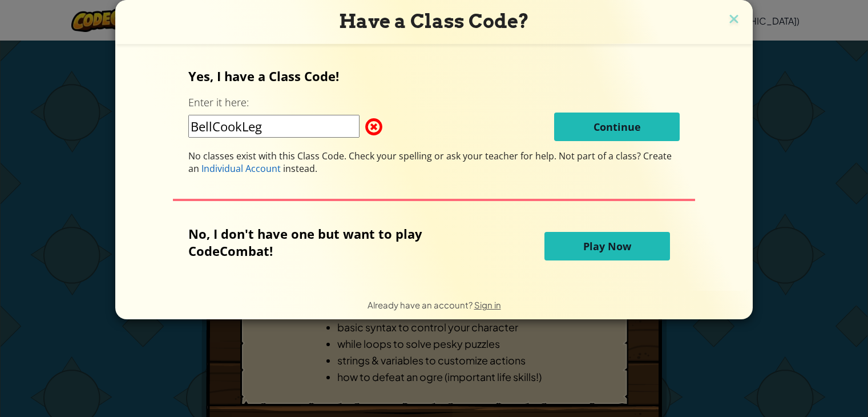 The width and height of the screenshot is (868, 417). I want to click on span: Already have an account?, so click(421, 304).